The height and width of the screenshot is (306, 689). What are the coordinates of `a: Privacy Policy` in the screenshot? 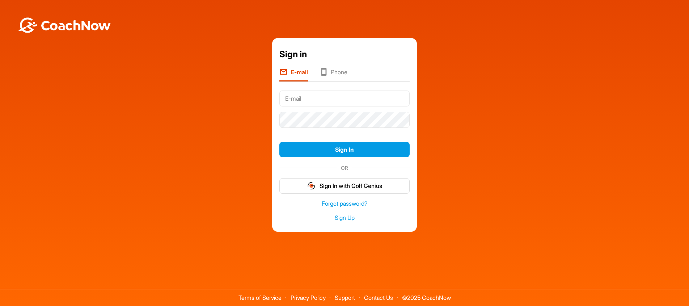 It's located at (308, 297).